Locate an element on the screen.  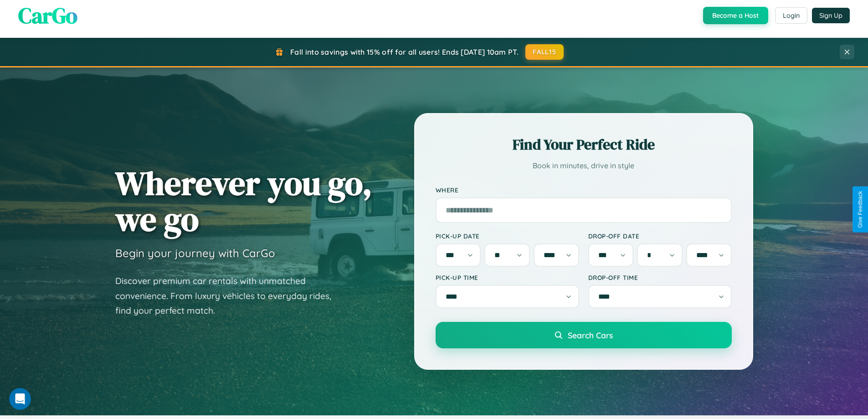
label: Drop-off Date is located at coordinates (659, 235).